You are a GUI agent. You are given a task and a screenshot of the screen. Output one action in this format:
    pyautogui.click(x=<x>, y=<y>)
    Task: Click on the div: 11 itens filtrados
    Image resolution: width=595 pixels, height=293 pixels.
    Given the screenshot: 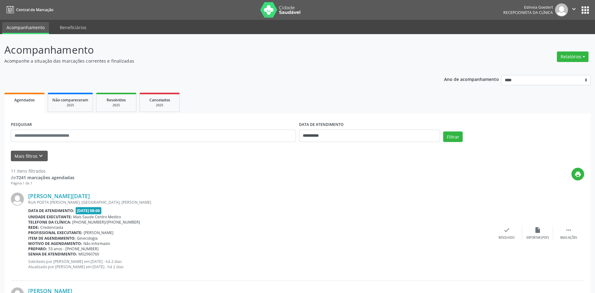 What is the action you would take?
    pyautogui.click(x=42, y=171)
    